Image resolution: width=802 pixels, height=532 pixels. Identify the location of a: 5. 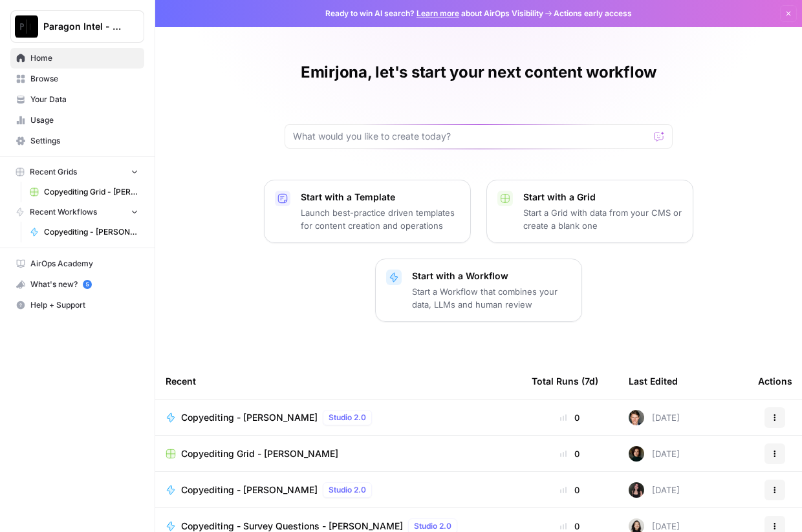
(88, 284).